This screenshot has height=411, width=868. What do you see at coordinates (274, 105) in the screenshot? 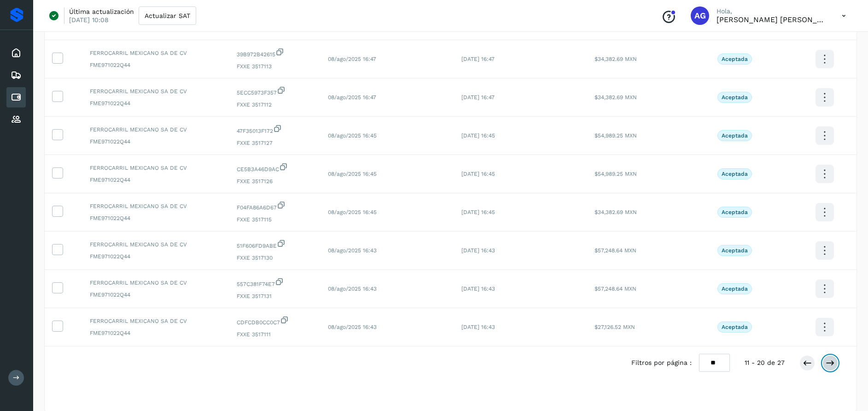
I see `span: FXXE 3517112` at bounding box center [274, 105].